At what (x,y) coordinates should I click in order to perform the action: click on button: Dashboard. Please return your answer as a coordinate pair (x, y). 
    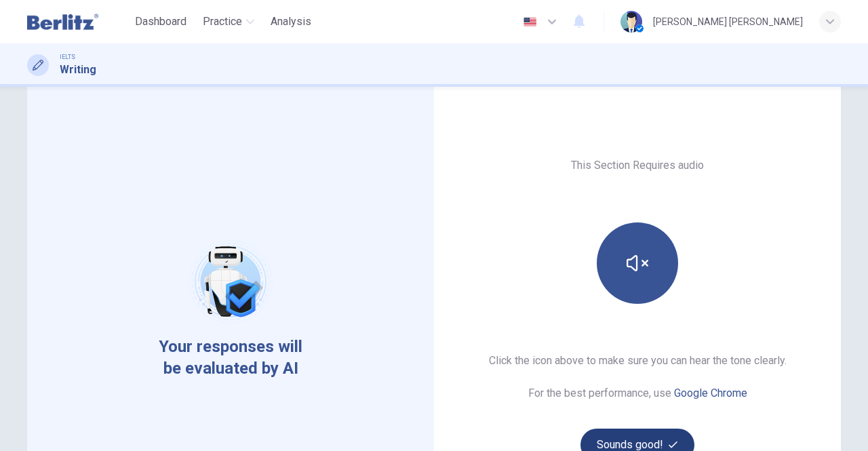
    Looking at the image, I should click on (161, 22).